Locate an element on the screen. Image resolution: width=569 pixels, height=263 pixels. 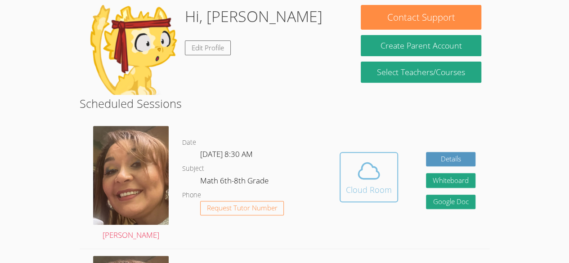
dt: Subject is located at coordinates (193, 169).